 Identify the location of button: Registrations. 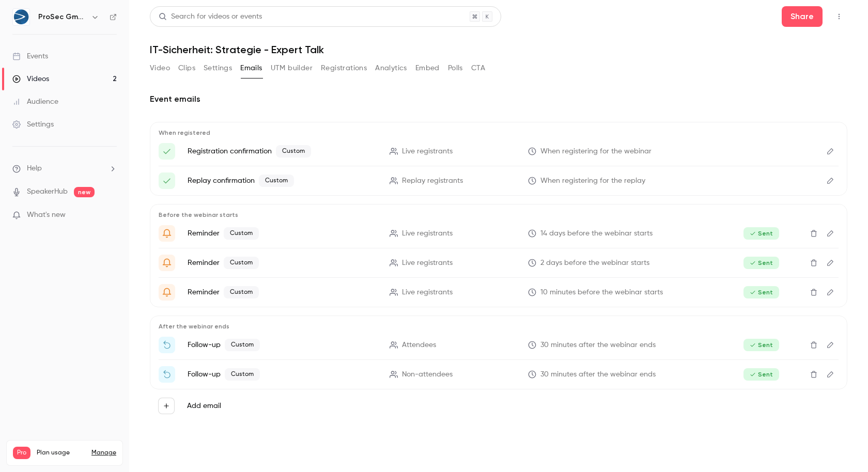
(344, 68).